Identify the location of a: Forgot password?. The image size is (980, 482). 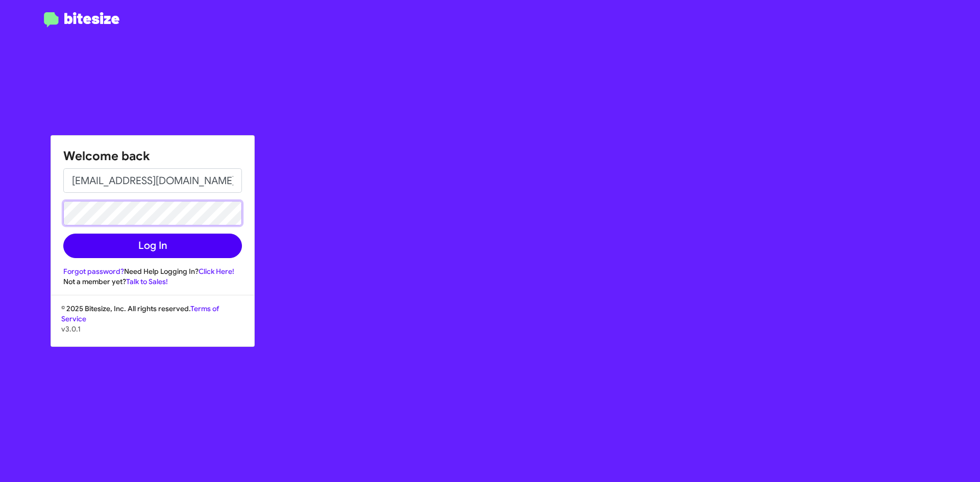
(94, 271).